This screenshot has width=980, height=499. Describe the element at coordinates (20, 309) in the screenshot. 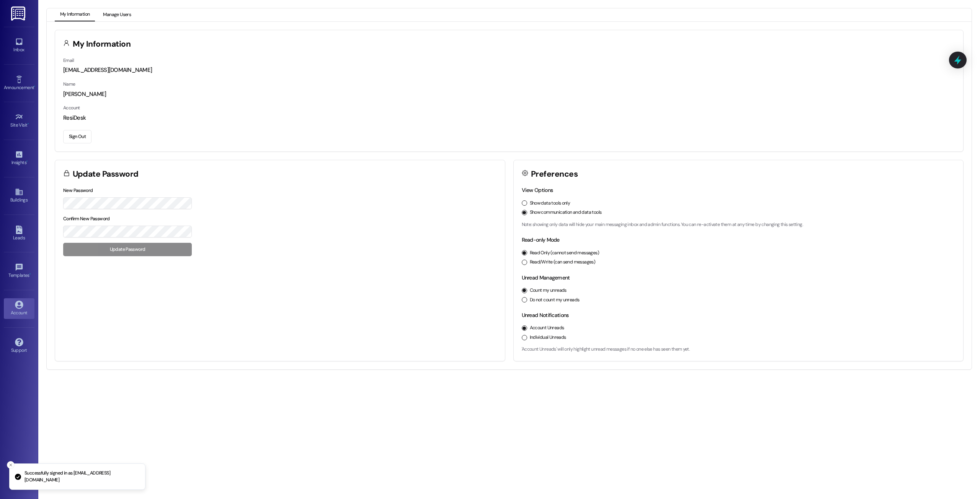

I see `a: Account` at that location.